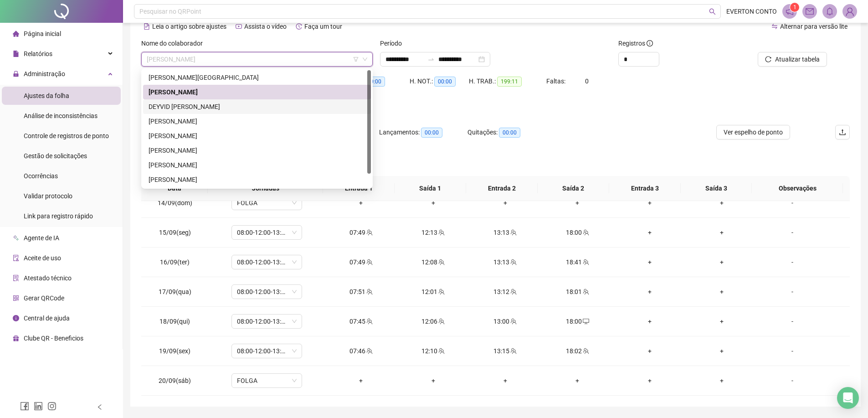  What do you see at coordinates (380, 81) in the screenshot?
I see `div: HE 3:` at bounding box center [380, 81].